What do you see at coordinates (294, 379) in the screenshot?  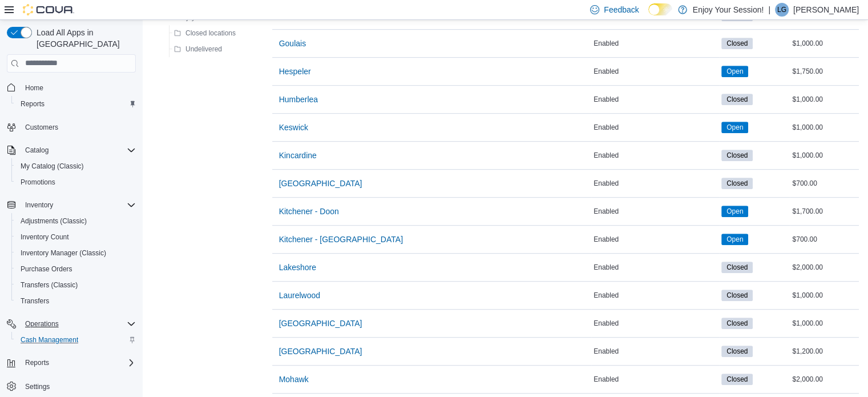 I see `button: Mohawk` at bounding box center [294, 379].